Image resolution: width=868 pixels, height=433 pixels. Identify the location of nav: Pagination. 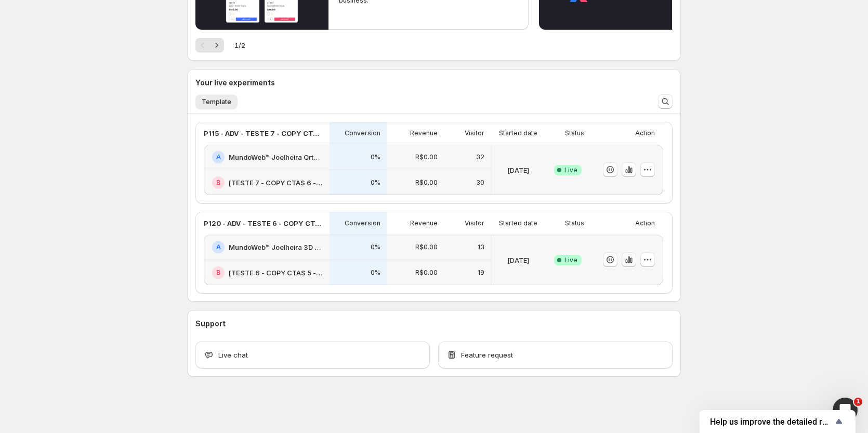
(209, 45).